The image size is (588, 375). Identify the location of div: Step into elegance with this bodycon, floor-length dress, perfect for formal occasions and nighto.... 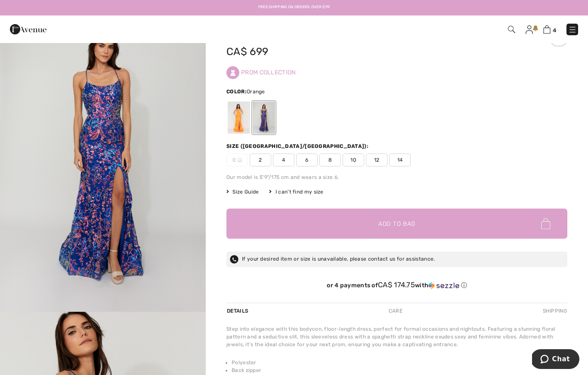
(397, 337).